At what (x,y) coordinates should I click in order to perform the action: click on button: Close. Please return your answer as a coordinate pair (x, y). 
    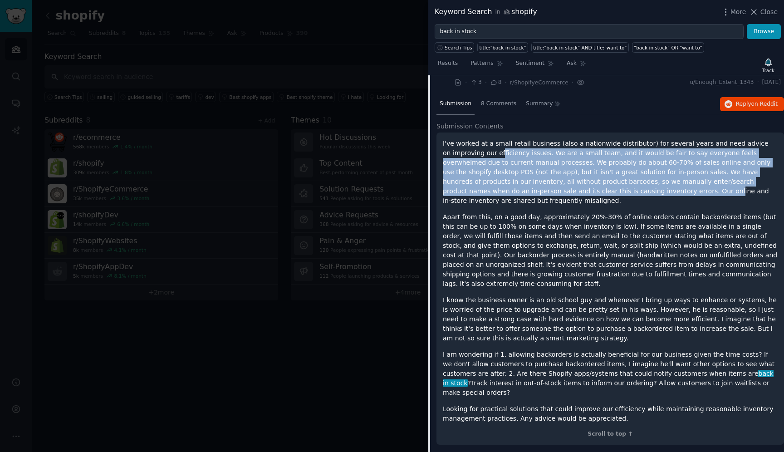
    Looking at the image, I should click on (763, 12).